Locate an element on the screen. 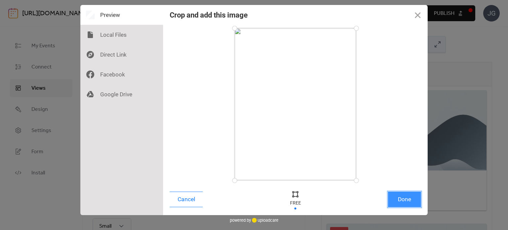 Image resolution: width=508 pixels, height=230 pixels. div: Preview is located at coordinates (122, 15).